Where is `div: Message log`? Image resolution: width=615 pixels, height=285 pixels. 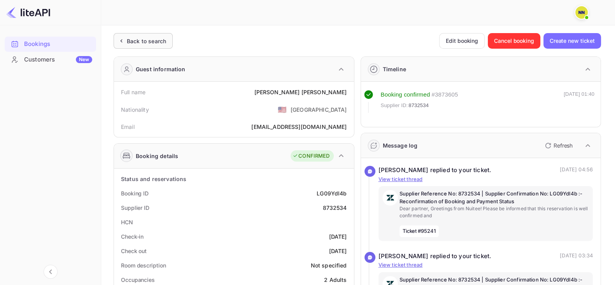
div: Message log is located at coordinates (401, 145).